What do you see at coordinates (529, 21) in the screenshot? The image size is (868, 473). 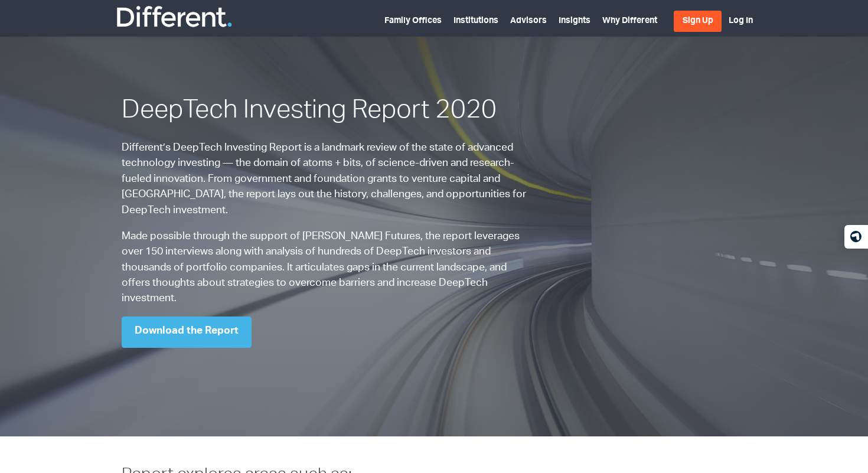 I see `a: Advisors` at bounding box center [529, 21].